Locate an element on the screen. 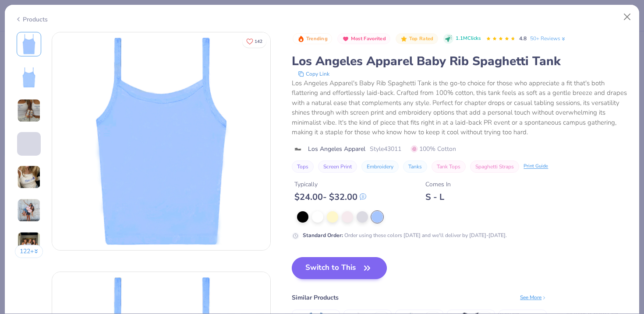 This screenshot has height=314, width=644. button: Spaghetti Straps is located at coordinates (495, 167).